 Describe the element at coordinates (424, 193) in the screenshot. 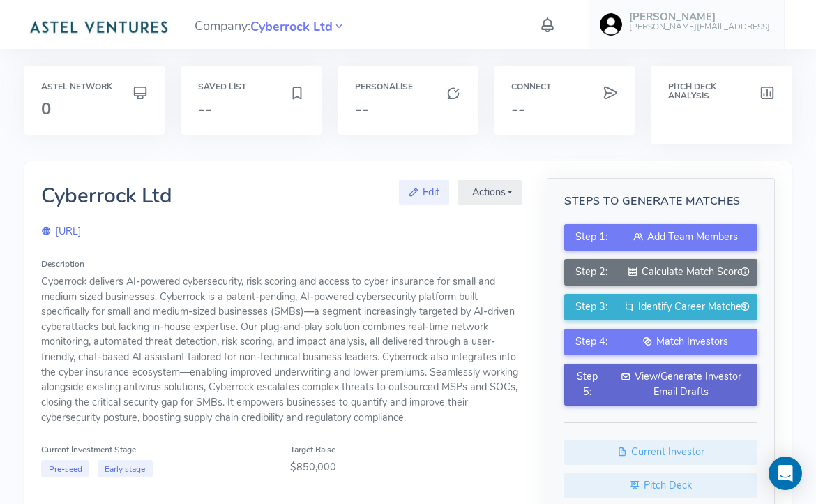

I see `a: Edit` at that location.